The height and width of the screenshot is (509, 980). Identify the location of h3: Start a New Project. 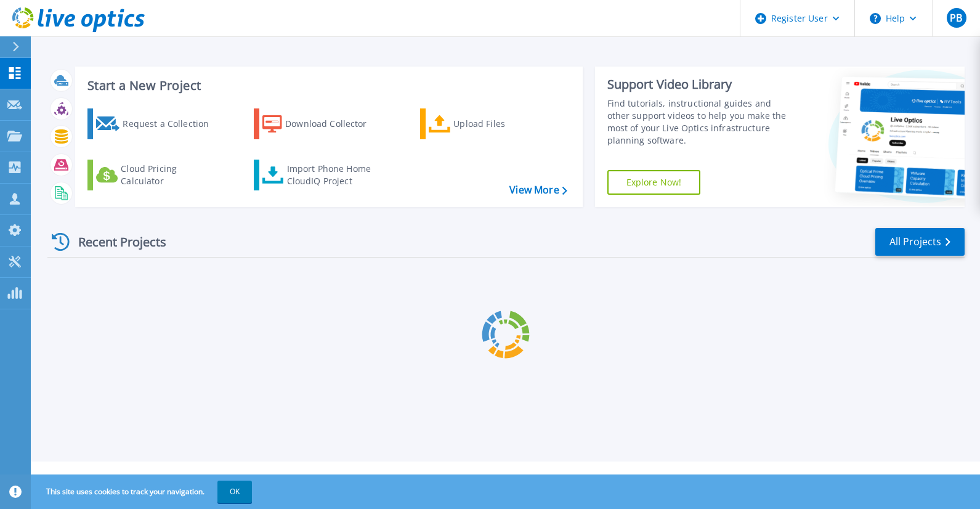
(327, 86).